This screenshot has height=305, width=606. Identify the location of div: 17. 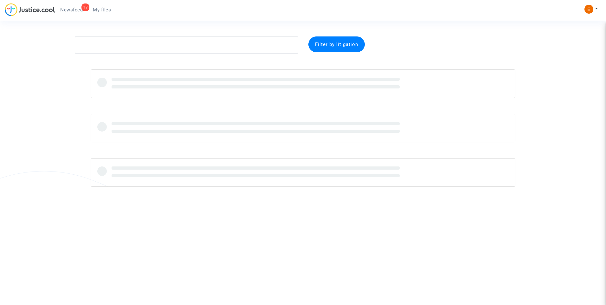
(85, 7).